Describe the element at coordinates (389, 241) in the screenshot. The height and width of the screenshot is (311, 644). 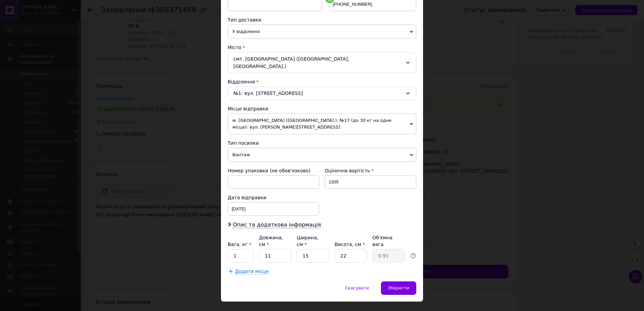
I see `div: Об'ємна вага` at that location.